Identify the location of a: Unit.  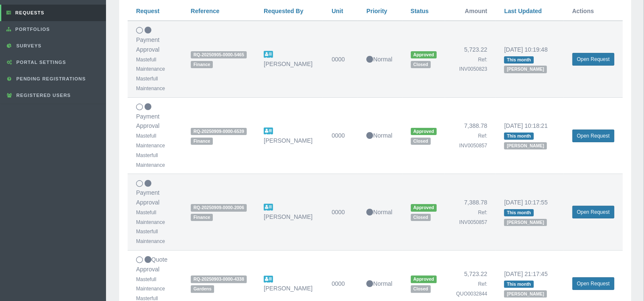
(337, 11).